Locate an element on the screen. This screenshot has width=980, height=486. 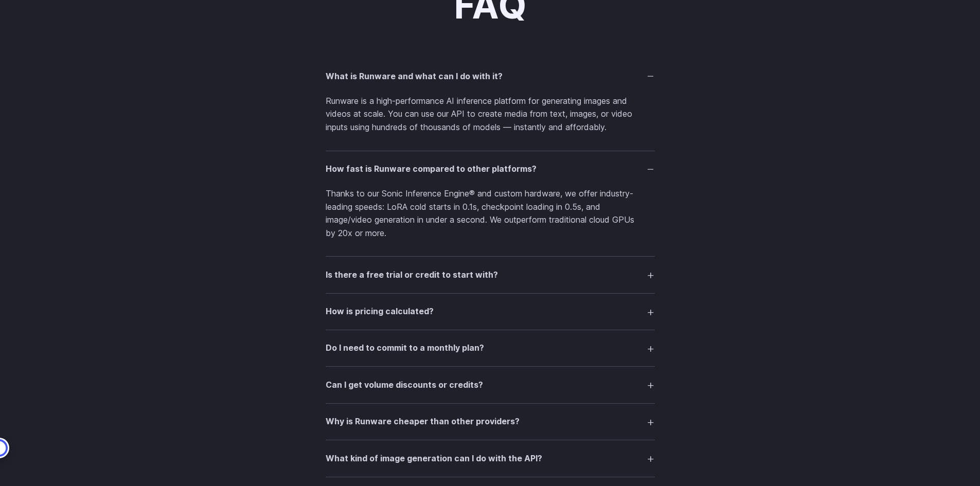
summary: Do I need to commit to a monthly plan? is located at coordinates (490, 348).